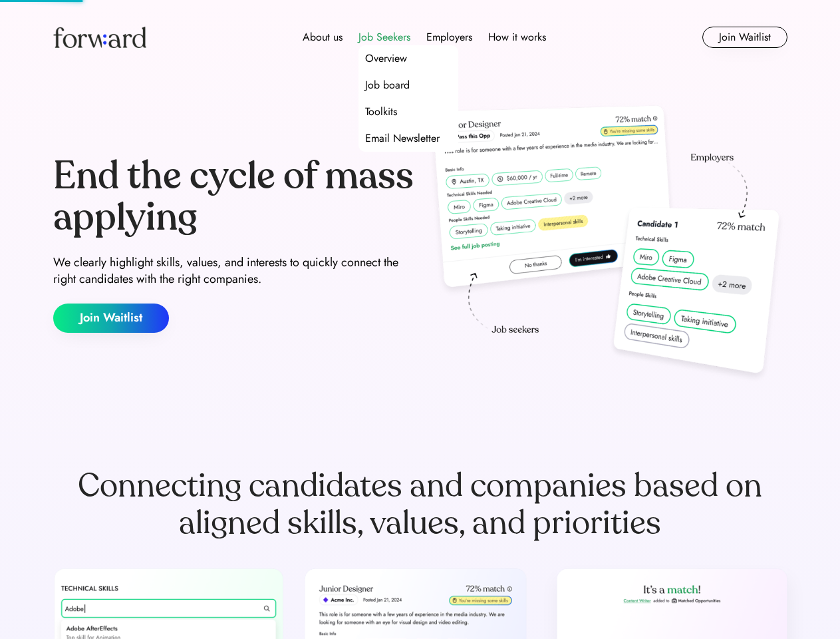 The width and height of the screenshot is (840, 639). What do you see at coordinates (607, 244) in the screenshot?
I see `img: hero-image.png` at bounding box center [607, 244].